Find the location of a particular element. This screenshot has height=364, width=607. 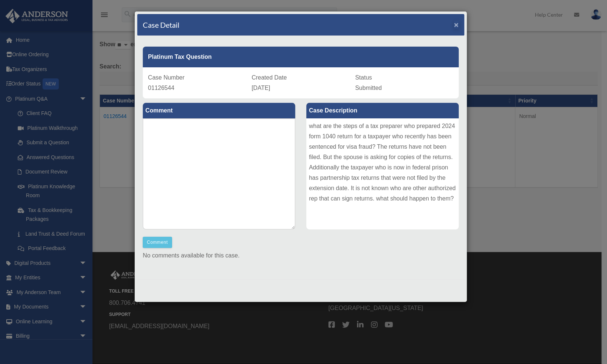

div: what are the steps of a tax preparer who prepared 2024 form 1040 return for a taxpayer who recent... is located at coordinates (382, 174).